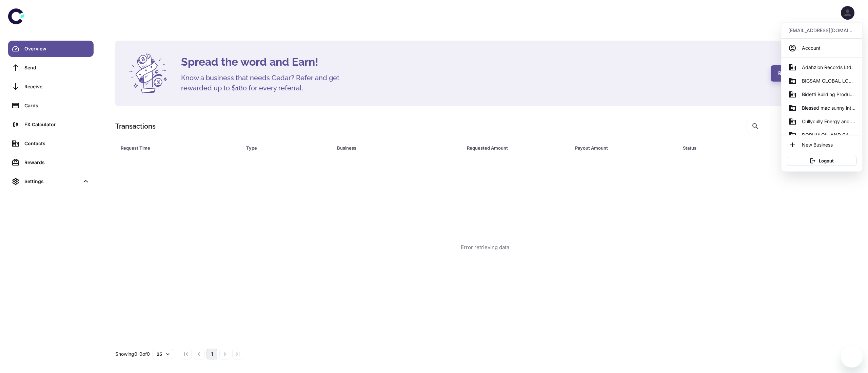 Image resolution: width=868 pixels, height=373 pixels. What do you see at coordinates (821, 48) in the screenshot?
I see `a: Account` at bounding box center [821, 48].